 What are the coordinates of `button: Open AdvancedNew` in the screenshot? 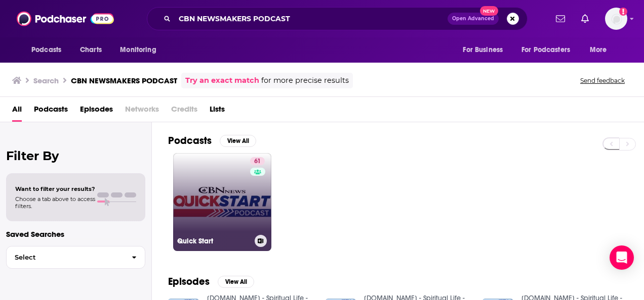 It's located at (473, 19).